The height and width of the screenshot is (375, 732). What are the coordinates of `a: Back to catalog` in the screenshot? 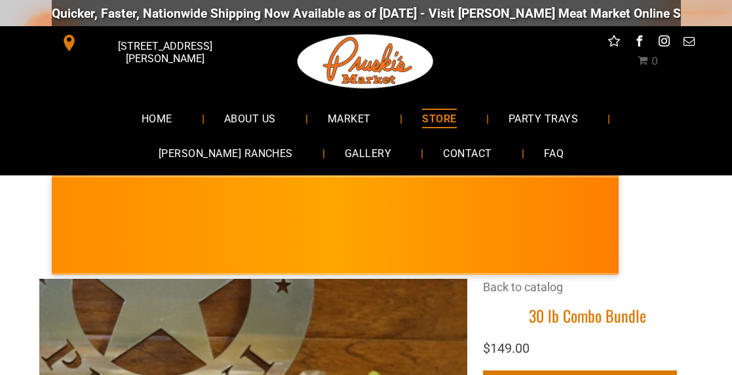 It's located at (523, 287).